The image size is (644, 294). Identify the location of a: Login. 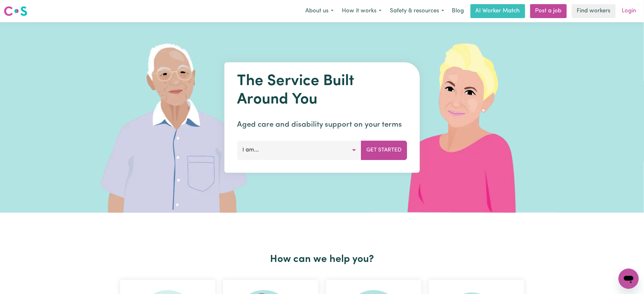
(629, 11).